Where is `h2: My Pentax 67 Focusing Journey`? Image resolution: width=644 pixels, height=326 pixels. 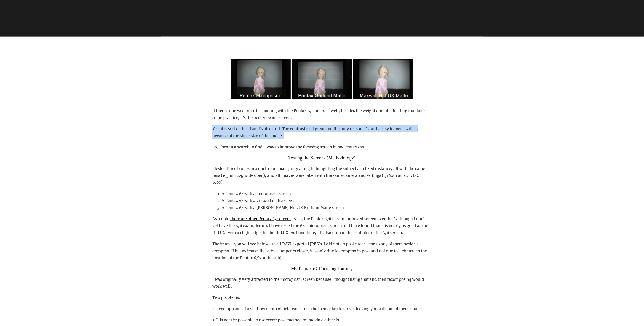
h2: My Pentax 67 Focusing Journey is located at coordinates (322, 269).